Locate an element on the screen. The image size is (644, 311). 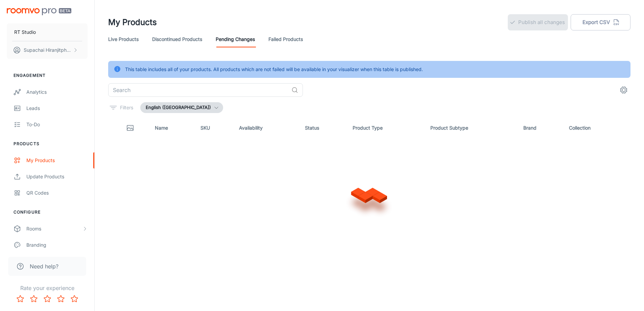
h1: My Products is located at coordinates (132, 23).